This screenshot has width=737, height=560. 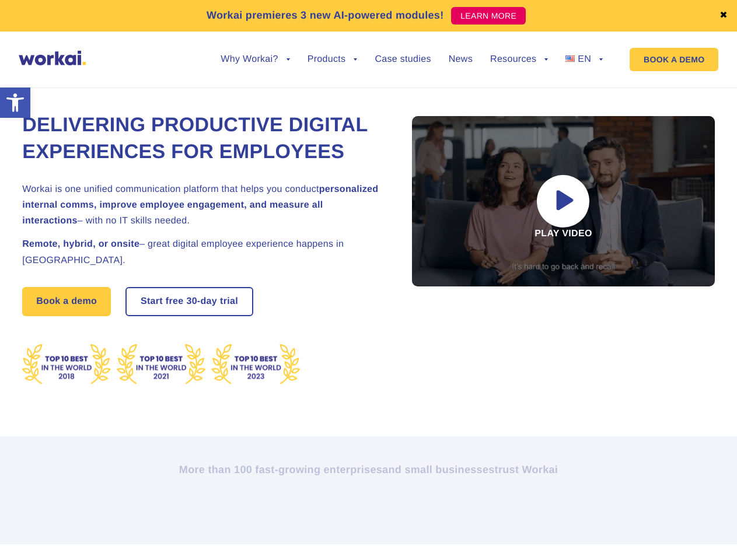 I want to click on div: Play video, so click(x=563, y=202).